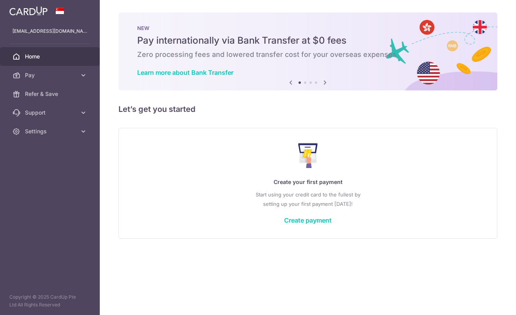 The height and width of the screenshot is (315, 516). I want to click on a: Learn more about Bank Transfer, so click(185, 73).